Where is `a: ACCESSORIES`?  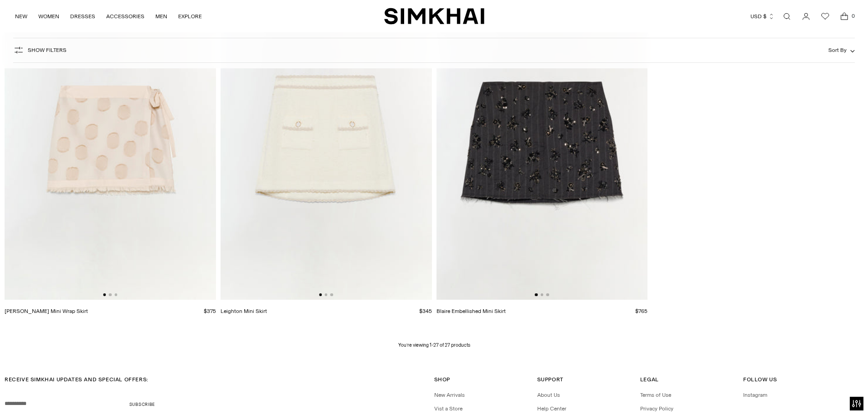
a: ACCESSORIES is located at coordinates (126, 16).